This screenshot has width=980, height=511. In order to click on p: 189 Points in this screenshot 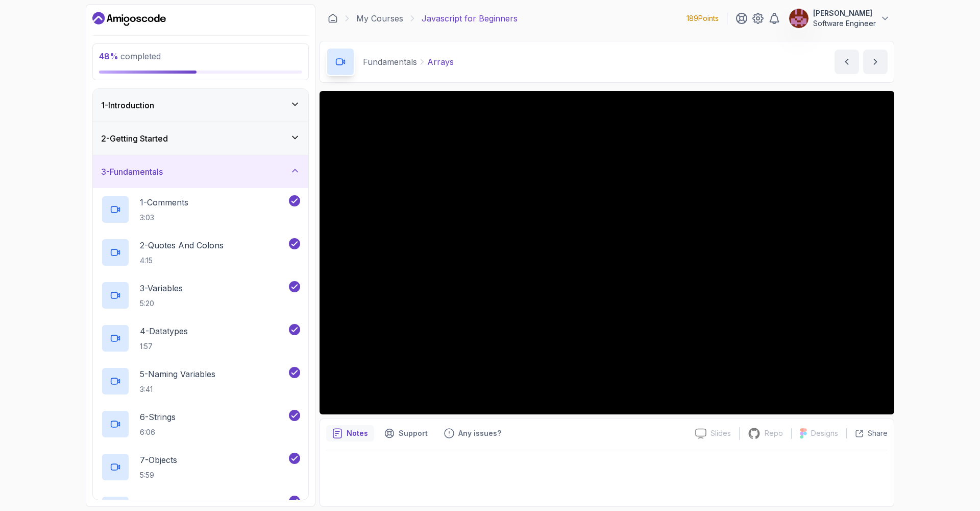, I will do `click(703, 19)`.